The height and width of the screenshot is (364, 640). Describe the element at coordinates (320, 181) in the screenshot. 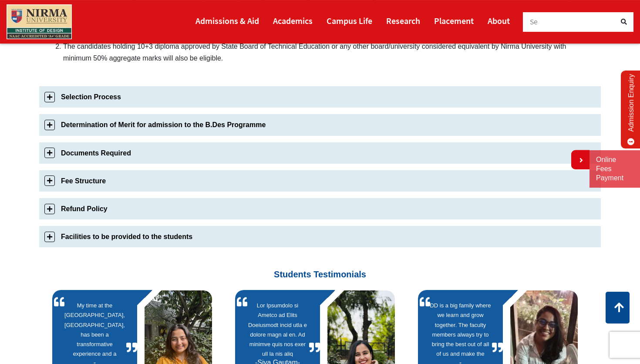

I see `a: Fee Structure` at that location.